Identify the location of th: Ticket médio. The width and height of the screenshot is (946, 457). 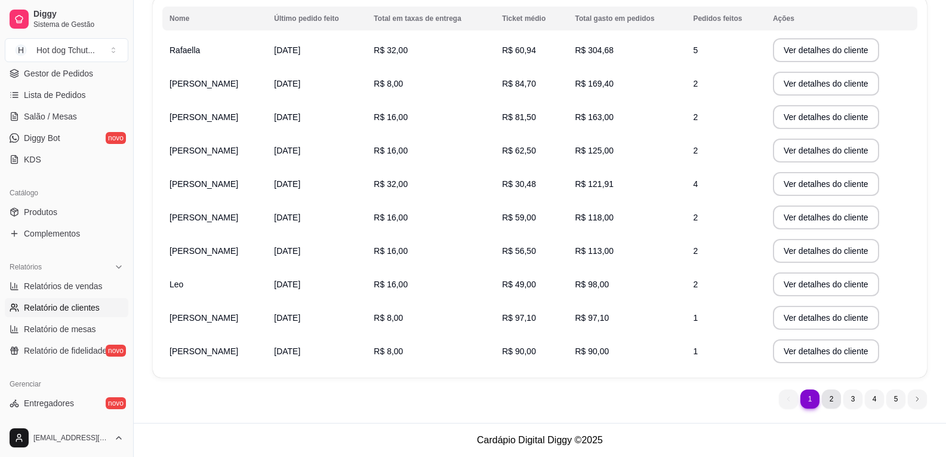
(531, 19).